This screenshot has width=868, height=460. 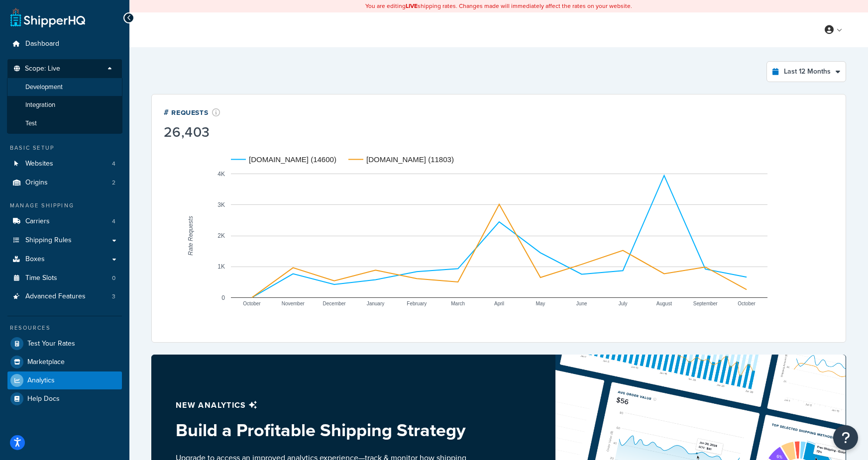 What do you see at coordinates (65, 164) in the screenshot?
I see `a: Websites4` at bounding box center [65, 164].